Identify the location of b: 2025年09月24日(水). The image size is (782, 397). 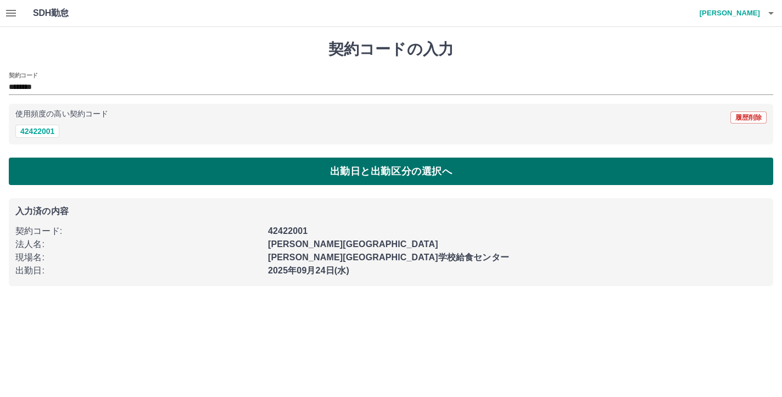
(308, 270).